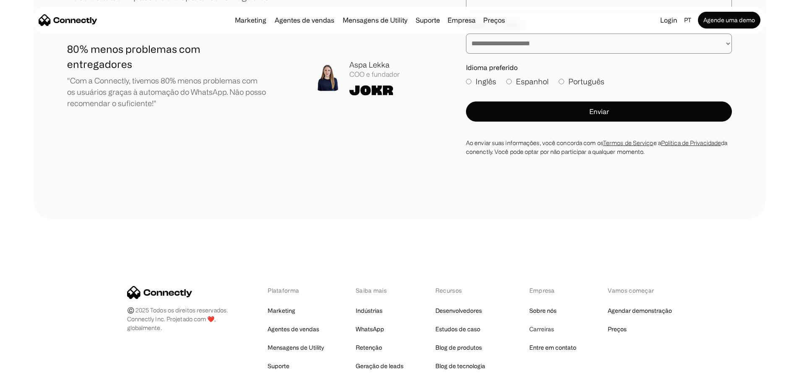  Describe the element at coordinates (458, 329) in the screenshot. I see `a: Estudos de caso` at that location.